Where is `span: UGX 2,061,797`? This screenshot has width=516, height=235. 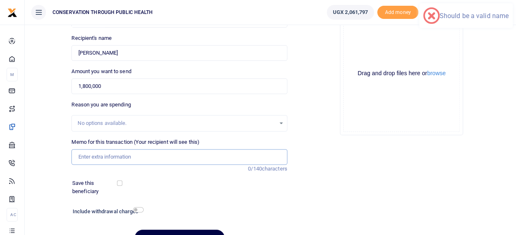
span: UGX 2,061,797 is located at coordinates (350, 12).